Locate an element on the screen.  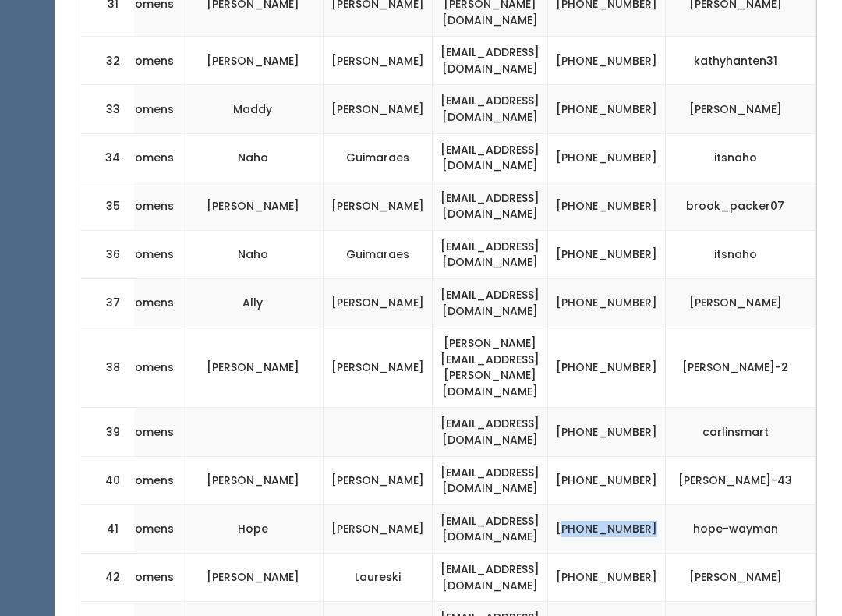
td: 34 is located at coordinates (108, 158).